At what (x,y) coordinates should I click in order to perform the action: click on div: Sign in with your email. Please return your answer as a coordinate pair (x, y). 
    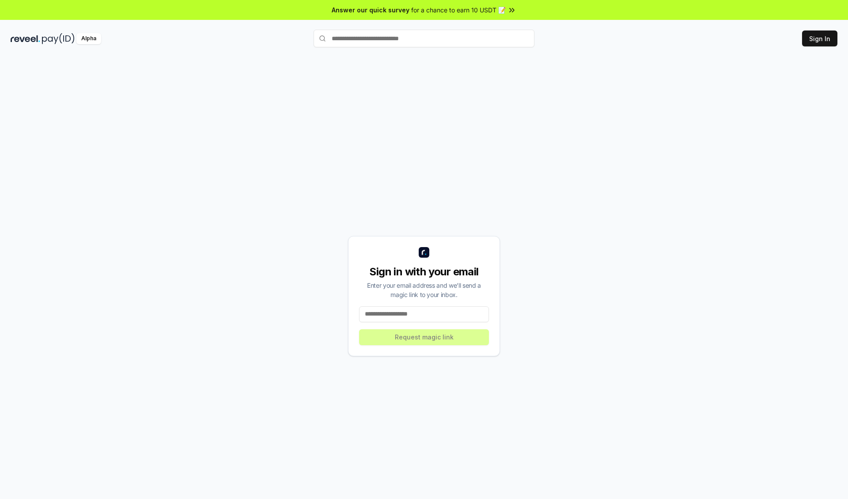
    Looking at the image, I should click on (424, 272).